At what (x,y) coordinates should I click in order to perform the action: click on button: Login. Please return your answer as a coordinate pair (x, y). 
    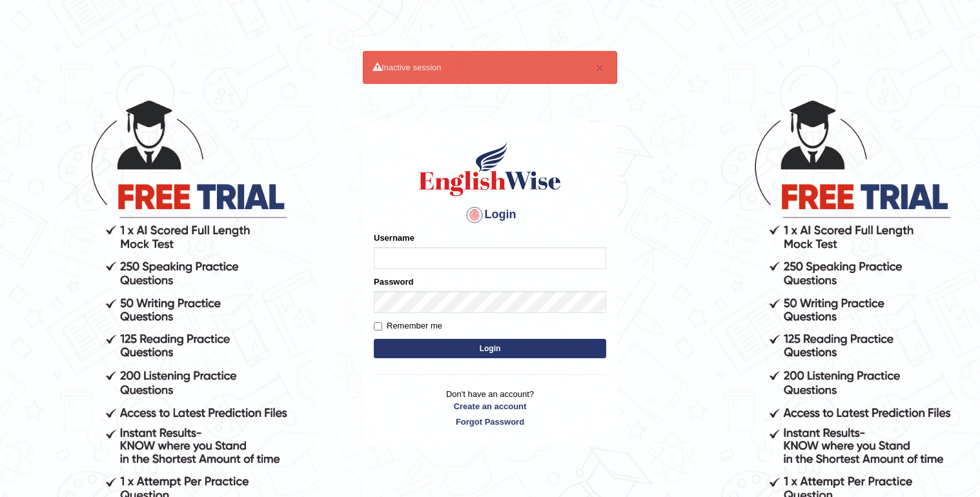
    Looking at the image, I should click on (490, 348).